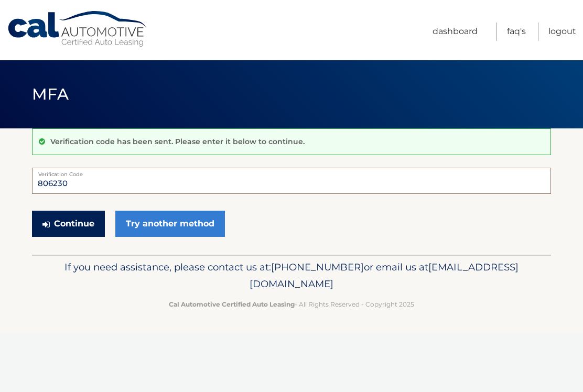 Image resolution: width=583 pixels, height=392 pixels. What do you see at coordinates (292, 276) in the screenshot?
I see `p: If you need assistance, please contact us at: or email us at` at bounding box center [292, 276].